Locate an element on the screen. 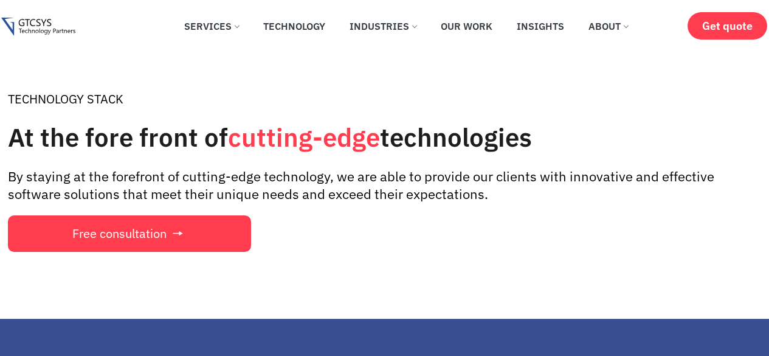 This screenshot has width=769, height=356. span: Free consultation is located at coordinates (119, 234).